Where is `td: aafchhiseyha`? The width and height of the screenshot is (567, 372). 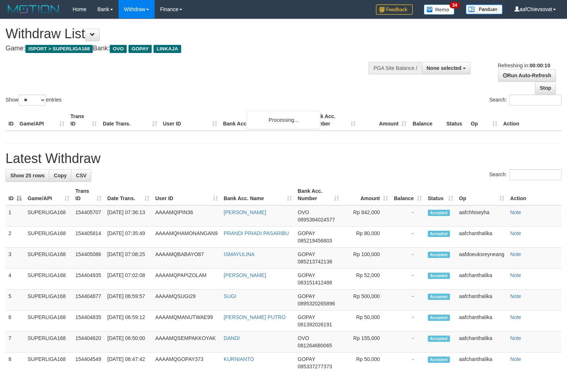
td: aafchhiseyha is located at coordinates (482, 216).